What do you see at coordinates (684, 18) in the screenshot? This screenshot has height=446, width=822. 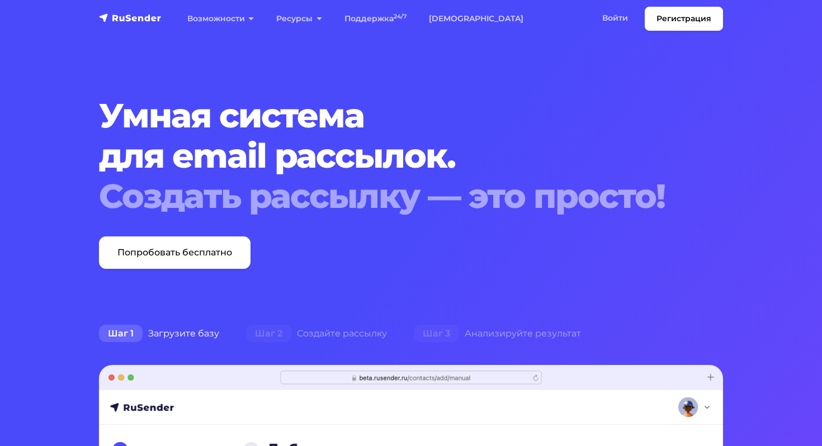 I see `a: Регистрация` at bounding box center [684, 18].